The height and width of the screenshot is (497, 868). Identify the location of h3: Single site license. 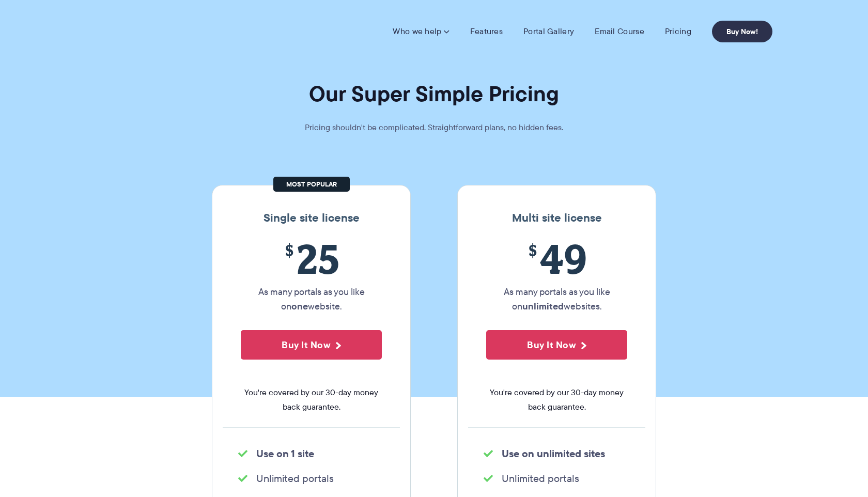
(311, 218).